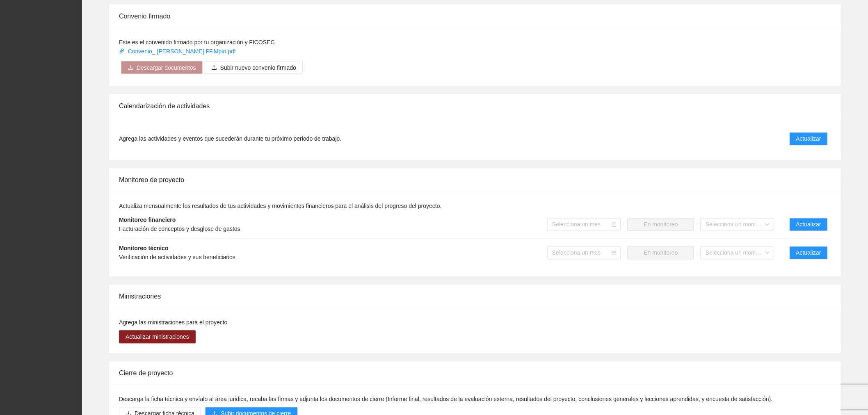 The height and width of the screenshot is (415, 868). Describe the element at coordinates (254, 67) in the screenshot. I see `span: uploadSubir nuevo convenio firmado` at that location.